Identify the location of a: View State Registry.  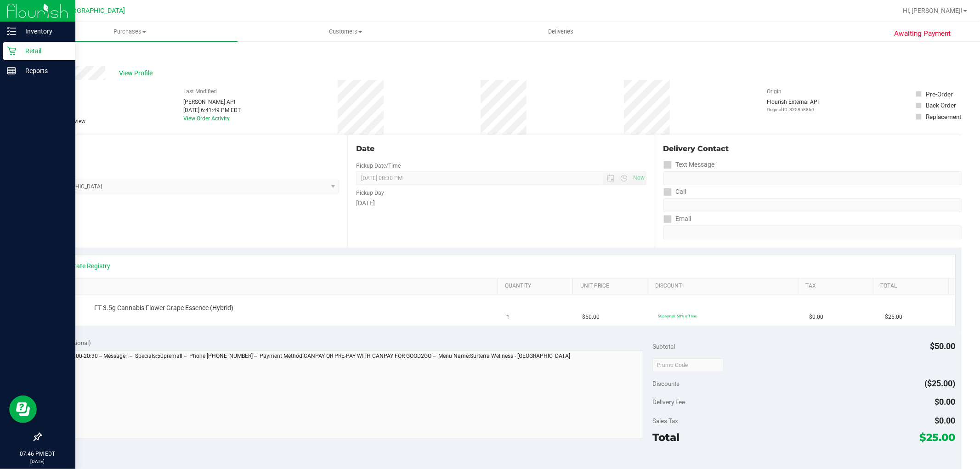
(83, 266).